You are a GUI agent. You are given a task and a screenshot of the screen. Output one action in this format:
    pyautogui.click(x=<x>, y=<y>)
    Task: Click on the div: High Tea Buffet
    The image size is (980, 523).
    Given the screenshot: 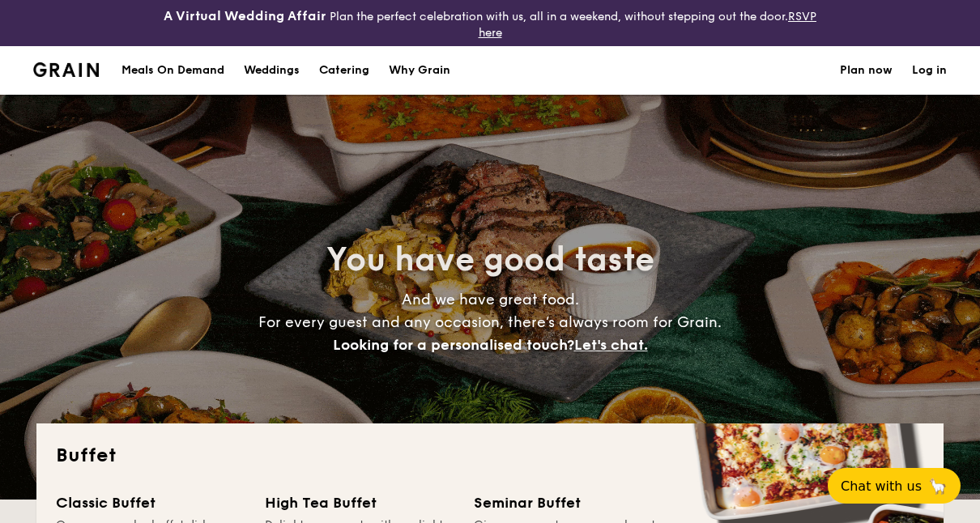 What is the action you would take?
    pyautogui.click(x=360, y=503)
    